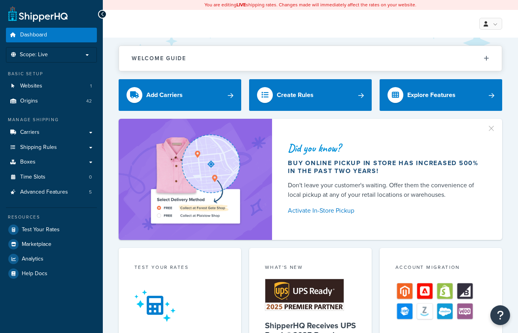 Image resolution: width=518 pixels, height=333 pixels. What do you see at coordinates (441, 268) in the screenshot?
I see `div: Account Migration` at bounding box center [441, 268].